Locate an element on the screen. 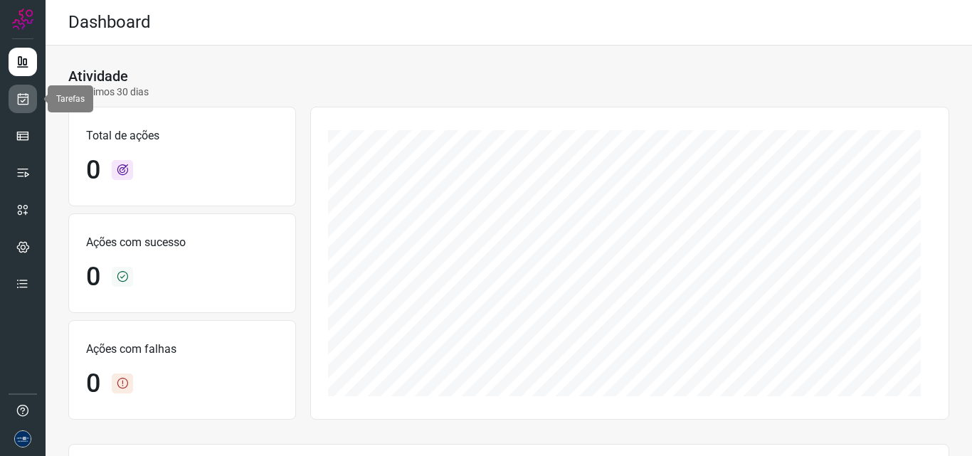 This screenshot has height=456, width=972. p: Ações com falhas is located at coordinates (182, 349).